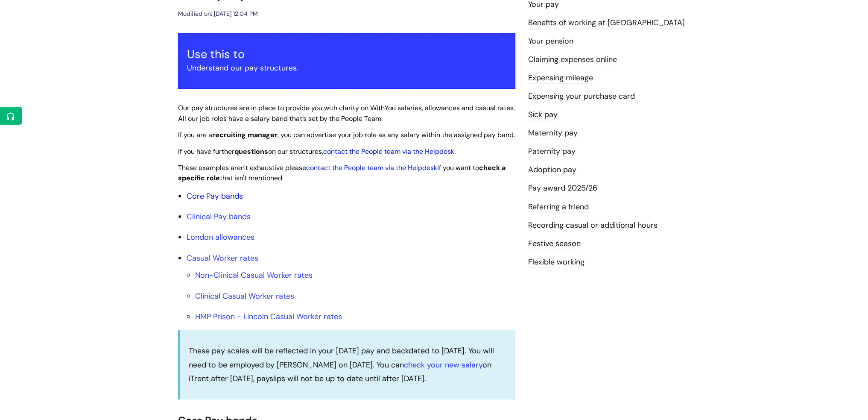 The image size is (868, 420). What do you see at coordinates (347, 54) in the screenshot?
I see `h3: Use this to` at bounding box center [347, 54].